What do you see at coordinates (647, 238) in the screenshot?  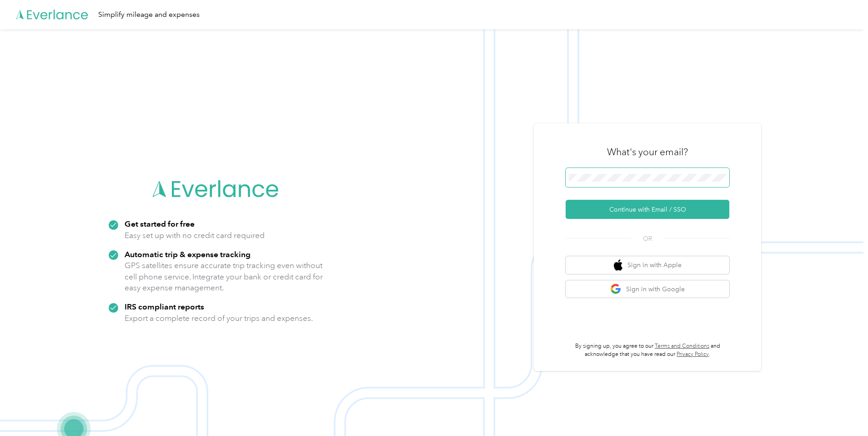 I see `span: OR` at bounding box center [647, 238].